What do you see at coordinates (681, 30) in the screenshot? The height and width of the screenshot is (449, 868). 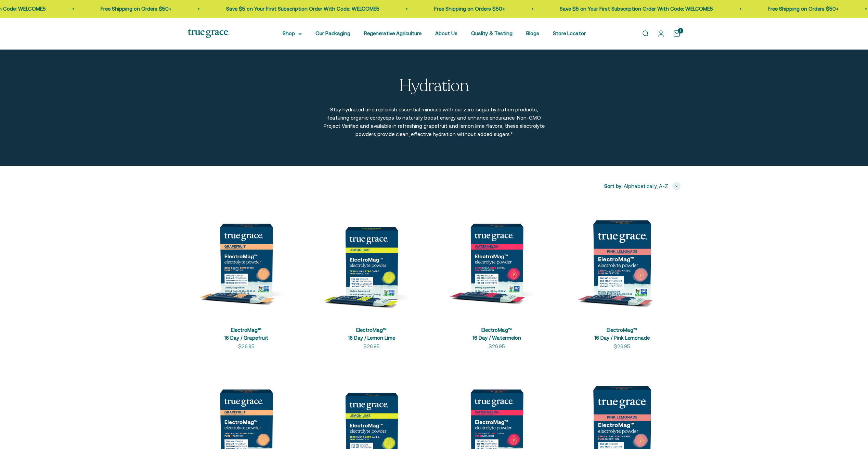 I see `cart-count: 1` at bounding box center [681, 30].